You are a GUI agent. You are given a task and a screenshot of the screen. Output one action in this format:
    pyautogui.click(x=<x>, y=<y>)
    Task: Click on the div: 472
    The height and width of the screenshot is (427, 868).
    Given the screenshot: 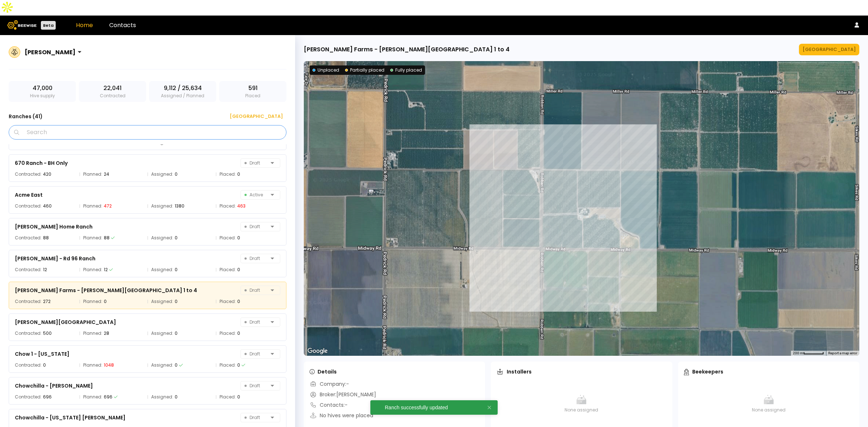 What is the action you would take?
    pyautogui.click(x=108, y=207)
    